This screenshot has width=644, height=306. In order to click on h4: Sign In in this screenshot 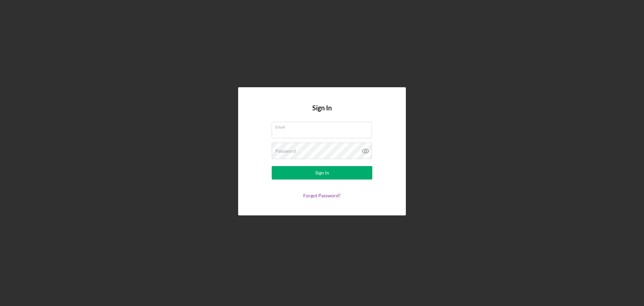, I will do `click(322, 113)`.